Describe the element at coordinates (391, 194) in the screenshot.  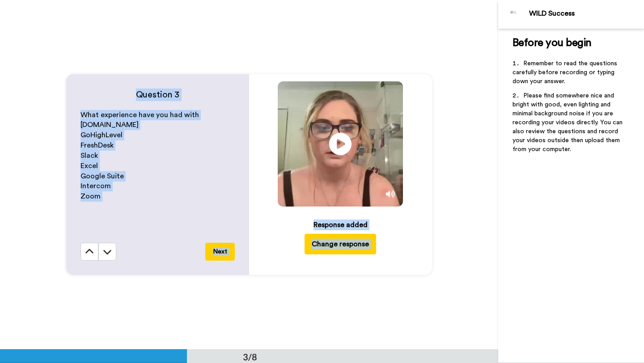
I see `img: Mute/Unmute` at that location.